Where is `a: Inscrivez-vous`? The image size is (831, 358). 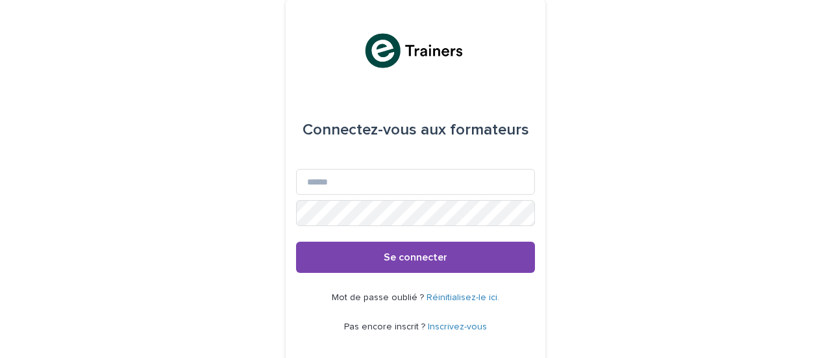 a: Inscrivez-vous is located at coordinates (457, 326).